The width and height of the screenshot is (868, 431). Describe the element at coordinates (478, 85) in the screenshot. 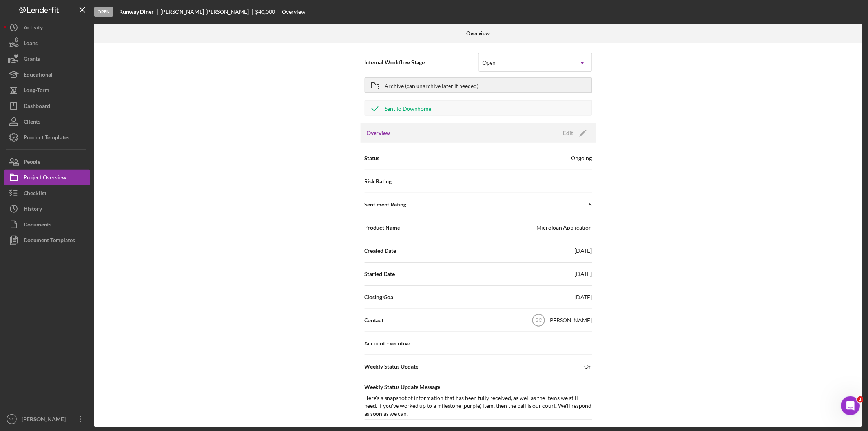

I see `button: Archive (can unarchive later if needed)` at that location.